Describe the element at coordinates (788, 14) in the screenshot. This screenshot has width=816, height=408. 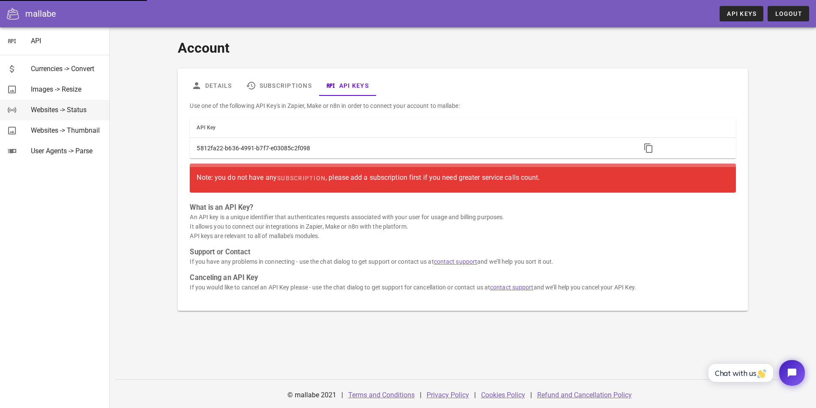
I see `span: Logout` at that location.